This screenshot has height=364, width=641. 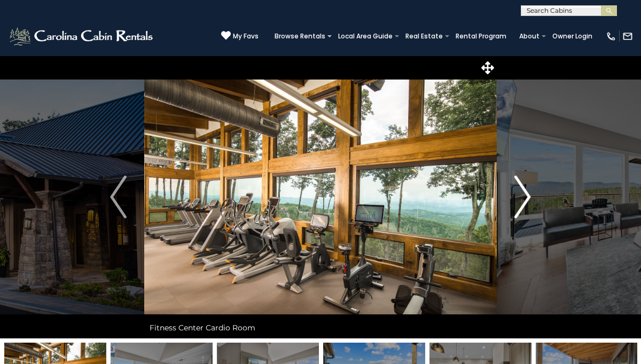 What do you see at coordinates (240, 36) in the screenshot?
I see `a: My Favs` at bounding box center [240, 36].